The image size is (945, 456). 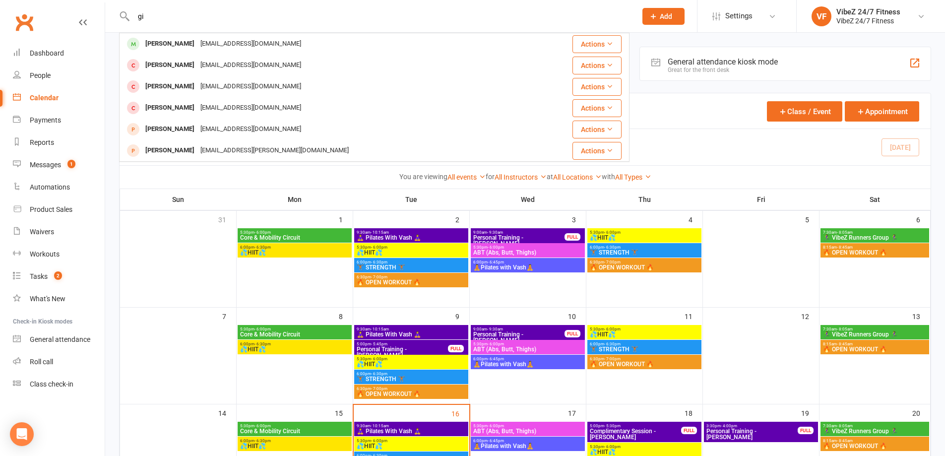 I want to click on div: Automations, so click(x=50, y=187).